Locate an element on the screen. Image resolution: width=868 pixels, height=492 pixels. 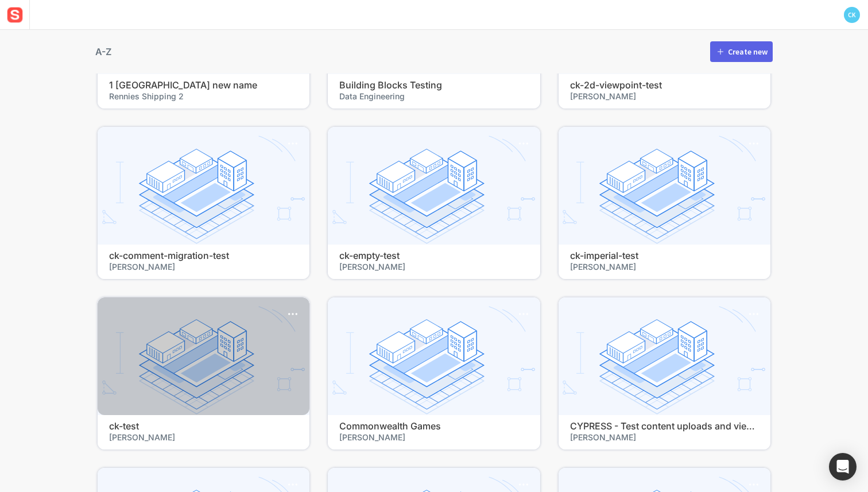
div: Open Intercom Messenger is located at coordinates (843, 466).